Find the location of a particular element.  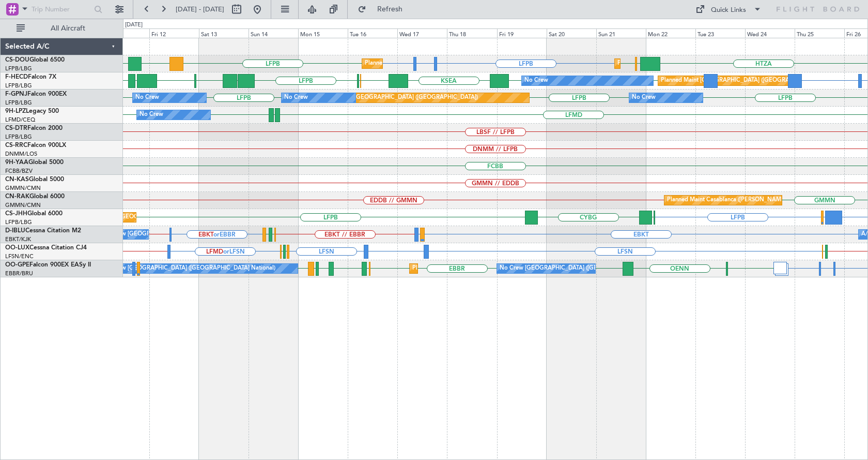

button: Quick Links is located at coordinates (728, 9).